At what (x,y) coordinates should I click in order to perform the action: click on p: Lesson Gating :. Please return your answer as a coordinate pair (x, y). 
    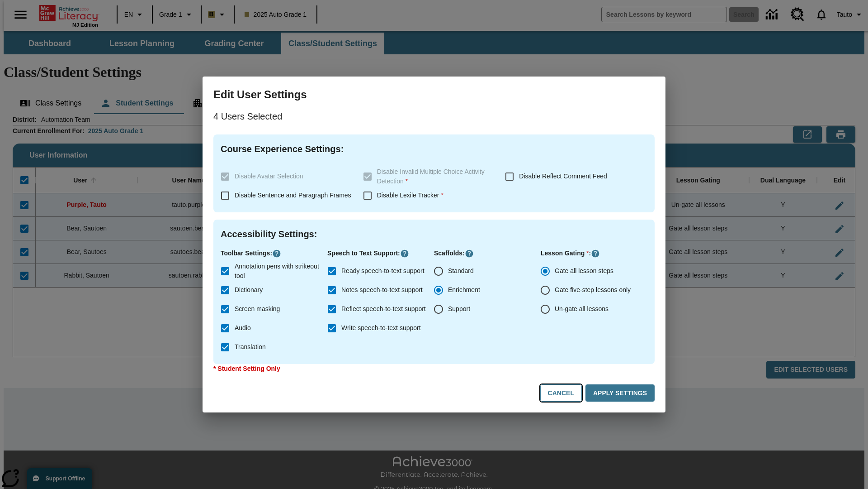
    Looking at the image, I should click on (595, 253).